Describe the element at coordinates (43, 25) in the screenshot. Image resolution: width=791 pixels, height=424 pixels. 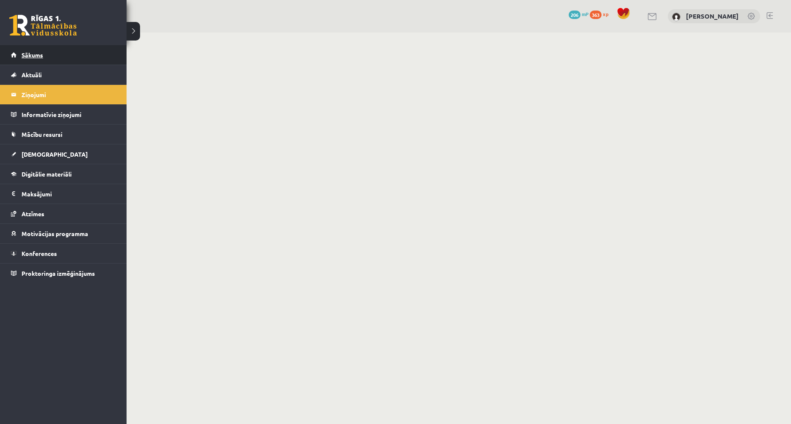
I see `a: Rīgas 1. Tālmācības vidusskola` at that location.